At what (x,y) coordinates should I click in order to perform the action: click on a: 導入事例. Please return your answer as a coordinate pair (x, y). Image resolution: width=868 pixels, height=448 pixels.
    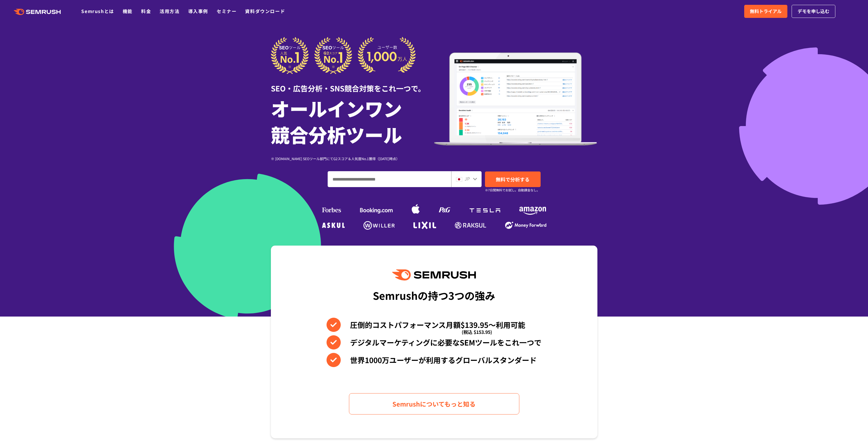
    Looking at the image, I should click on (198, 11).